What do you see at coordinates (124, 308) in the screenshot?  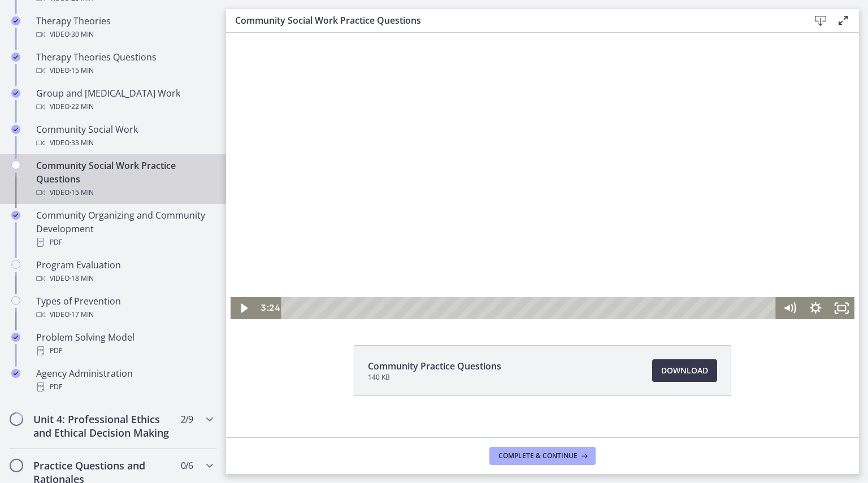 I see `div: Types of Prevention` at bounding box center [124, 308].